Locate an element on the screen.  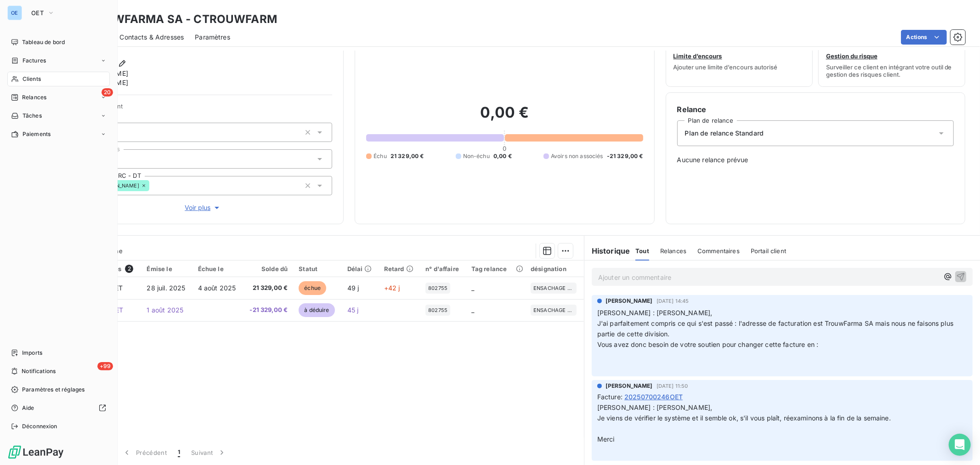
span: échue is located at coordinates (312, 288).